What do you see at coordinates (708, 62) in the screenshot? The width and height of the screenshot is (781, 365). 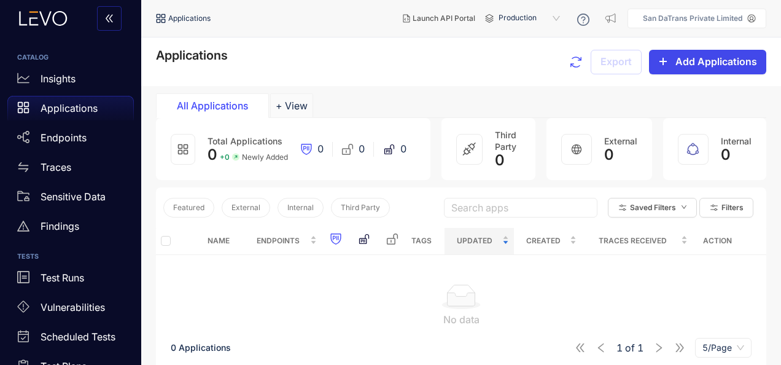 I see `button: plusAdd Applications` at bounding box center [708, 62].